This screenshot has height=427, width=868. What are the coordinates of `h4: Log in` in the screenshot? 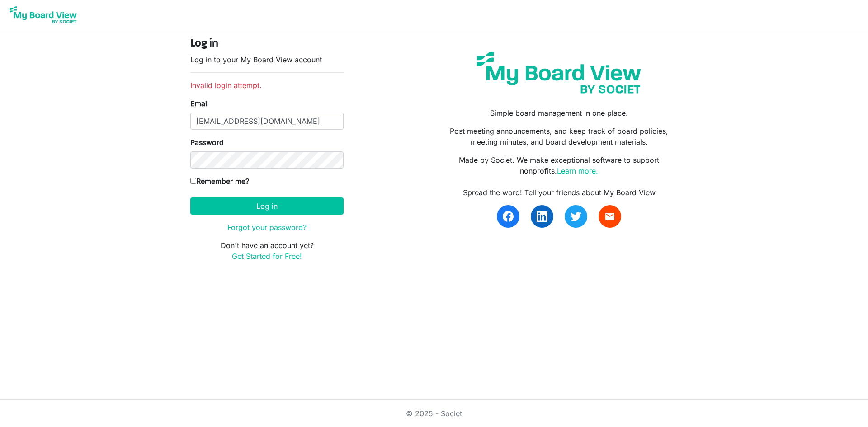 It's located at (267, 44).